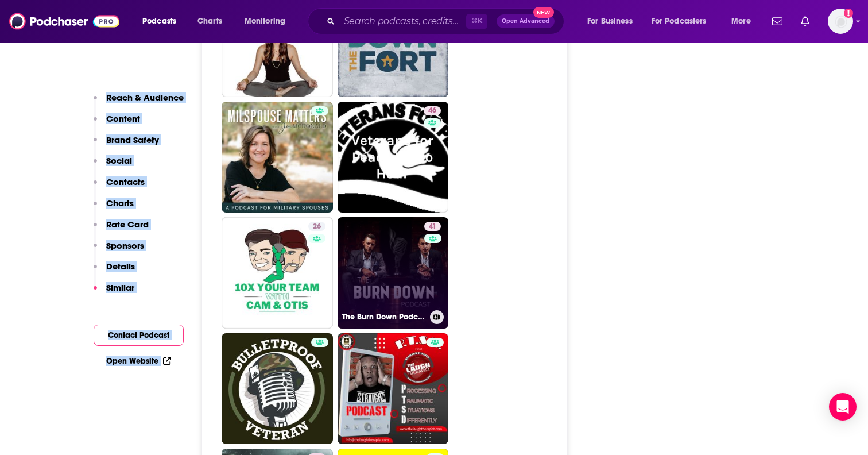  What do you see at coordinates (121, 229) in the screenshot?
I see `button: Rate Card` at bounding box center [121, 229].